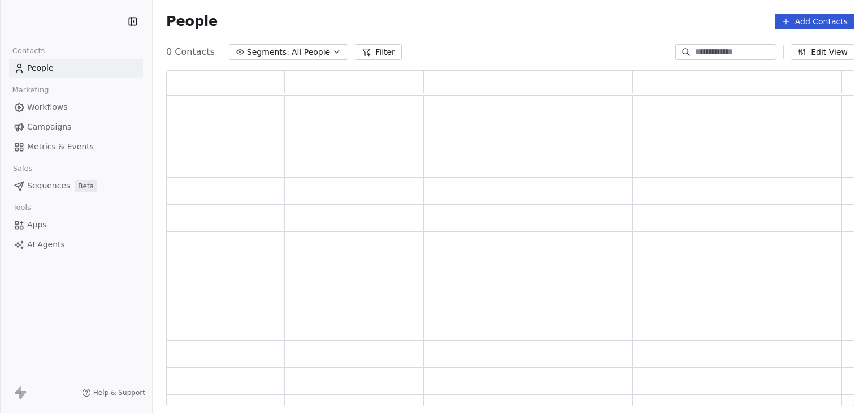 This screenshot has width=868, height=413. Describe the element at coordinates (48, 107) in the screenshot. I see `span: Workflows` at that location.